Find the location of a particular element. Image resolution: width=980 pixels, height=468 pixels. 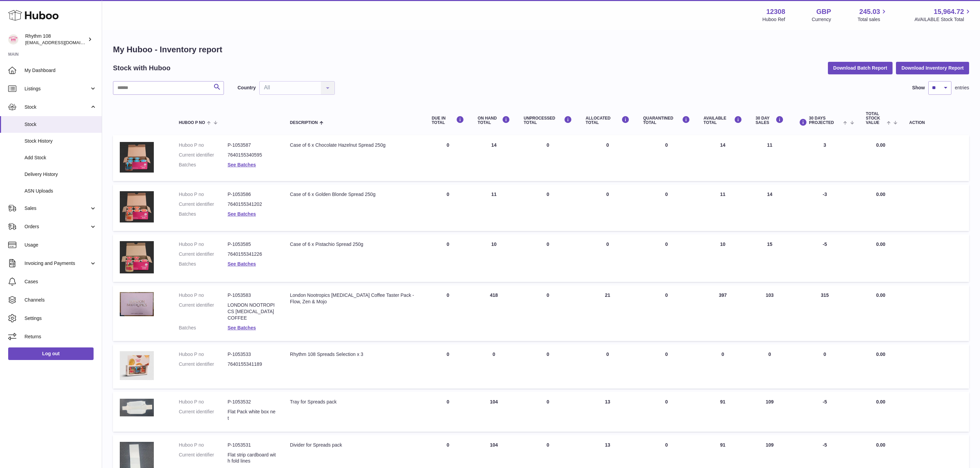

span: Stock History is located at coordinates (61, 141).